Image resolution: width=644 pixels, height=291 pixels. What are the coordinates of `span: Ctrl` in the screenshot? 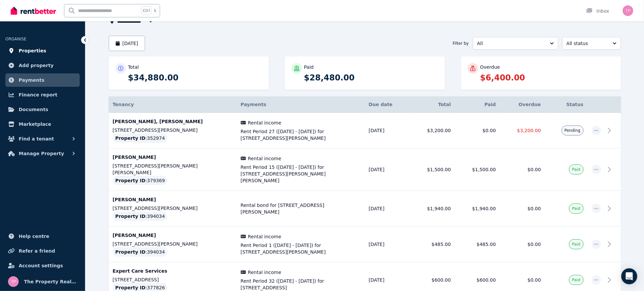 It's located at (146, 11).